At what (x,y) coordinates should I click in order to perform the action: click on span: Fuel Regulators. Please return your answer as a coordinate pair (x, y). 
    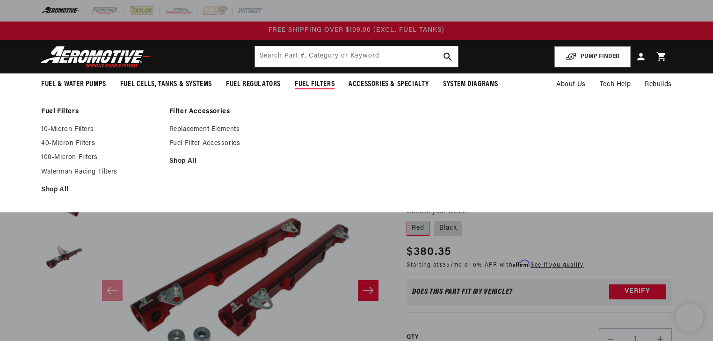
    Looking at the image, I should click on (253, 84).